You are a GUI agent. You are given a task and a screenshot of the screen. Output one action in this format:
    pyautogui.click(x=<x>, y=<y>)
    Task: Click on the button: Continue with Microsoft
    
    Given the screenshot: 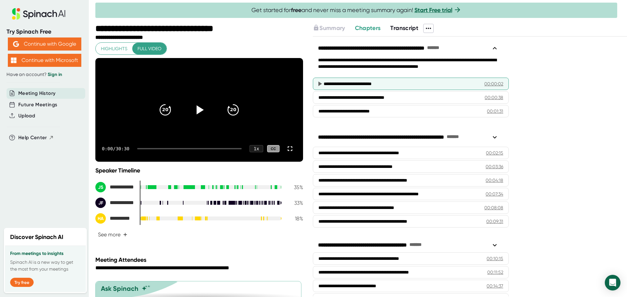 What is the action you would take?
    pyautogui.click(x=44, y=60)
    